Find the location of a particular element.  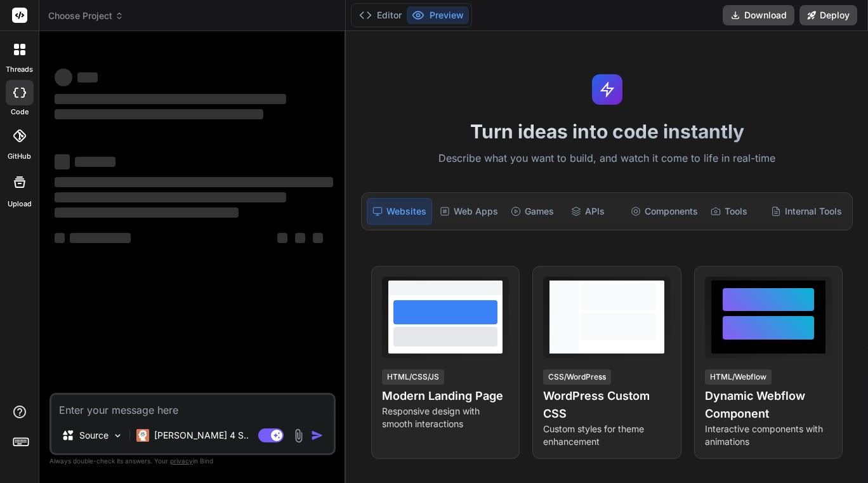

img: icon is located at coordinates (317, 435).